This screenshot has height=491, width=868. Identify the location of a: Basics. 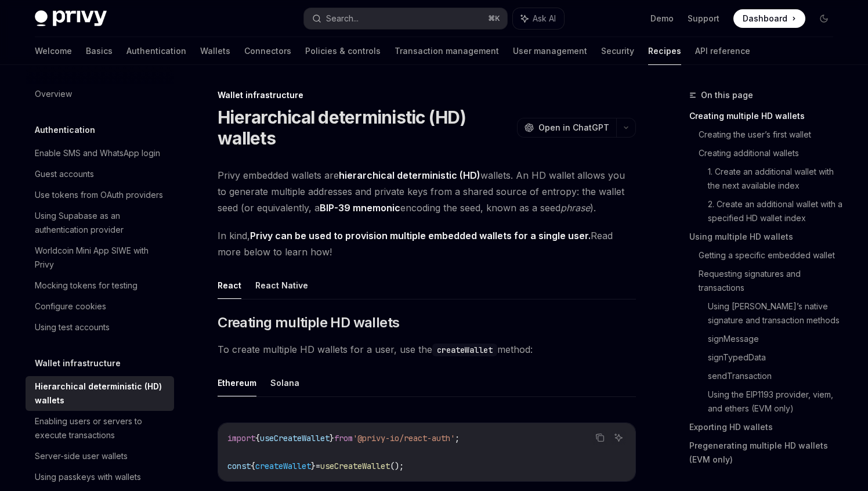
(99, 51).